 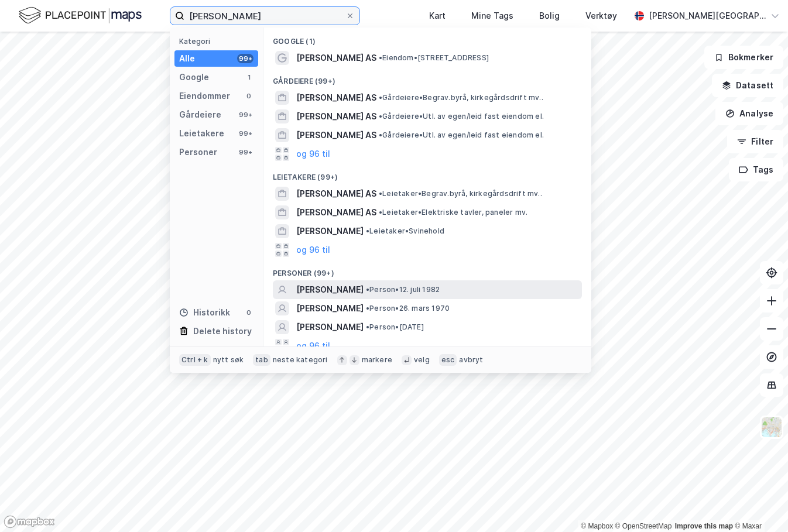 I want to click on a: OpenStreetMap, so click(x=643, y=526).